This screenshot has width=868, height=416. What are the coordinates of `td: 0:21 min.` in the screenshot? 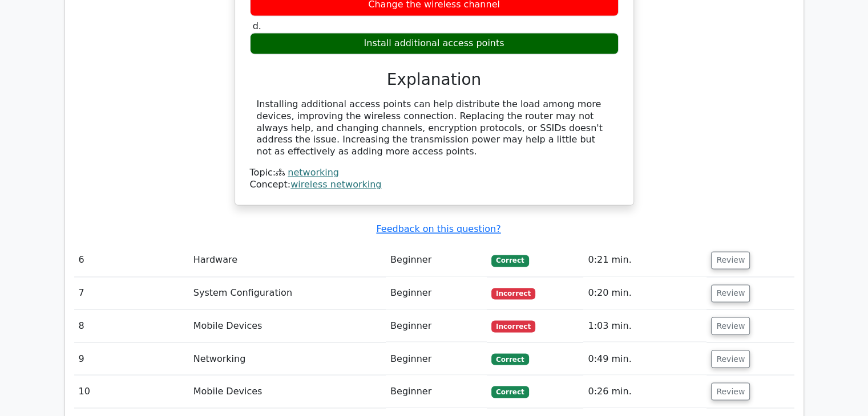 It's located at (645, 260).